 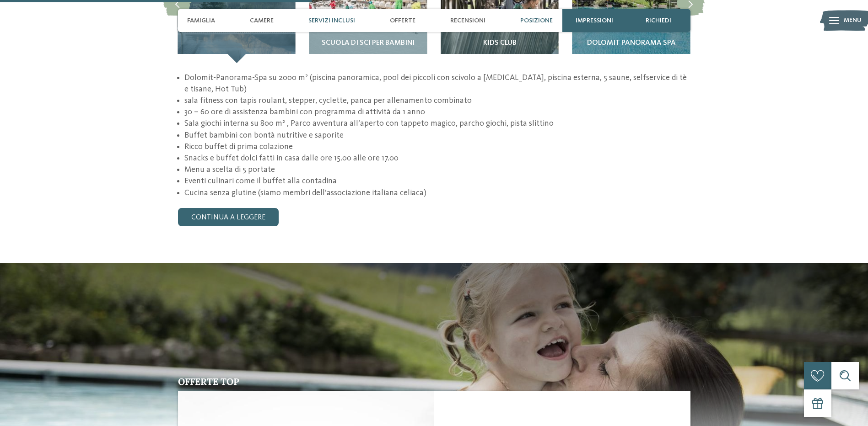 What do you see at coordinates (631, 43) in the screenshot?
I see `span: Dolomit Panorama SPA` at bounding box center [631, 43].